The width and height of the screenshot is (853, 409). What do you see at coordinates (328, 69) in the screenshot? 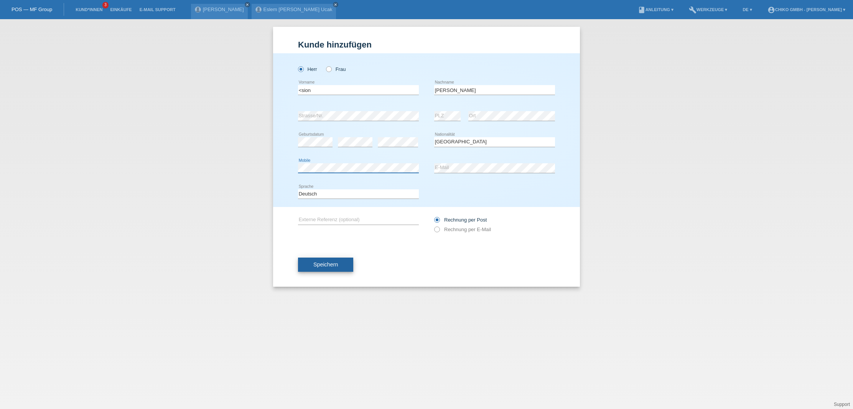
I see `input: Frau` at bounding box center [328, 69].